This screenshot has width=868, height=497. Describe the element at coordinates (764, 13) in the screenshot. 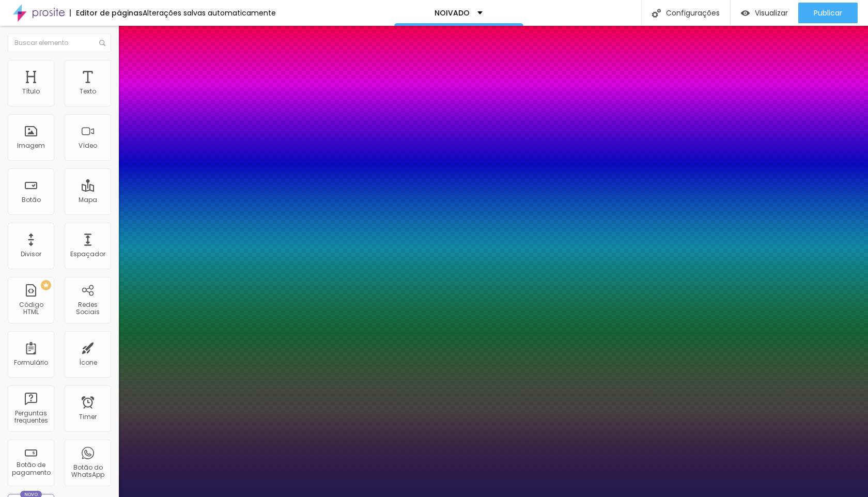

I see `button: Visualizar` at that location.